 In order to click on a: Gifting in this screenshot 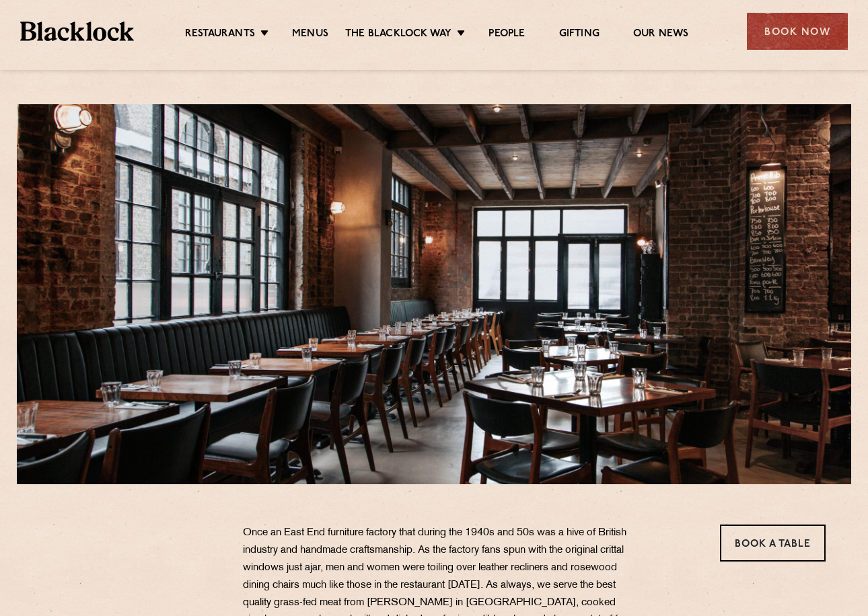, I will do `click(579, 35)`.